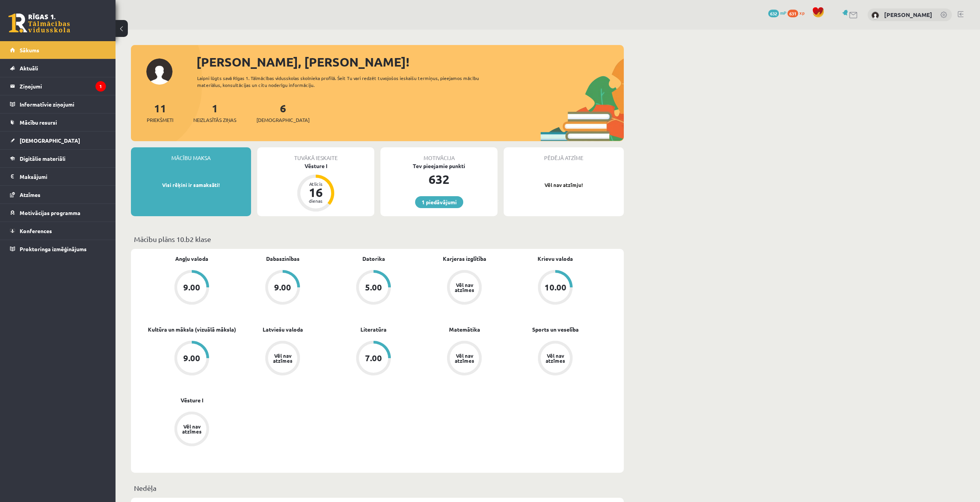 The image size is (980, 502). Describe the element at coordinates (58, 50) in the screenshot. I see `a: Sākums` at that location.